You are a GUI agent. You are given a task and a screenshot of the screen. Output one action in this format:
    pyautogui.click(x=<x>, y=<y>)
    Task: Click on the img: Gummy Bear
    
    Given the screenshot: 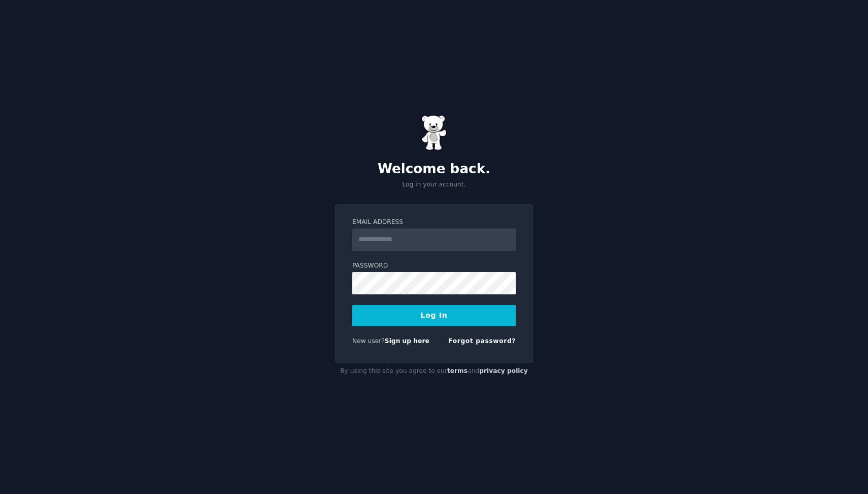 What is the action you would take?
    pyautogui.click(x=434, y=133)
    